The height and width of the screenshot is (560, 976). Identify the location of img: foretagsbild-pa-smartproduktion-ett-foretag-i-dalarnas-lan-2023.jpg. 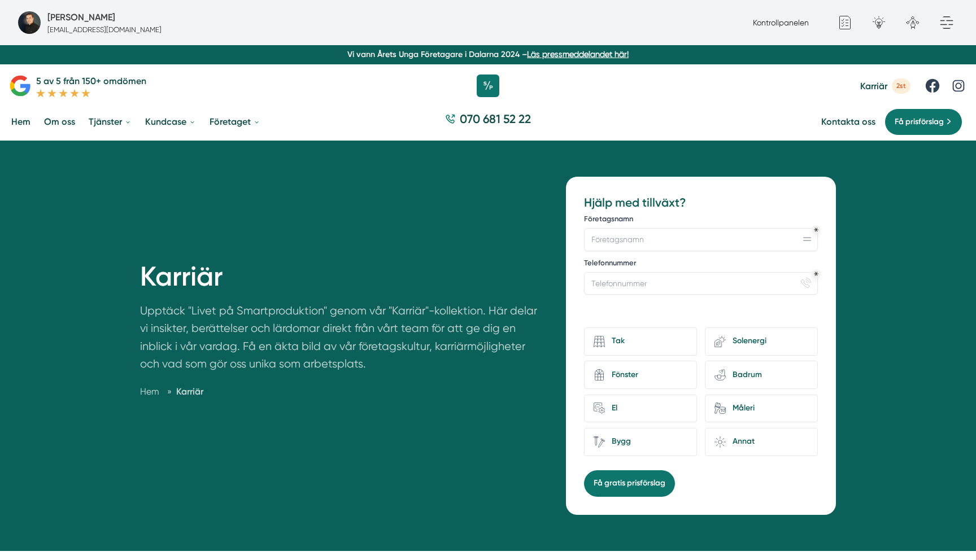
(29, 23).